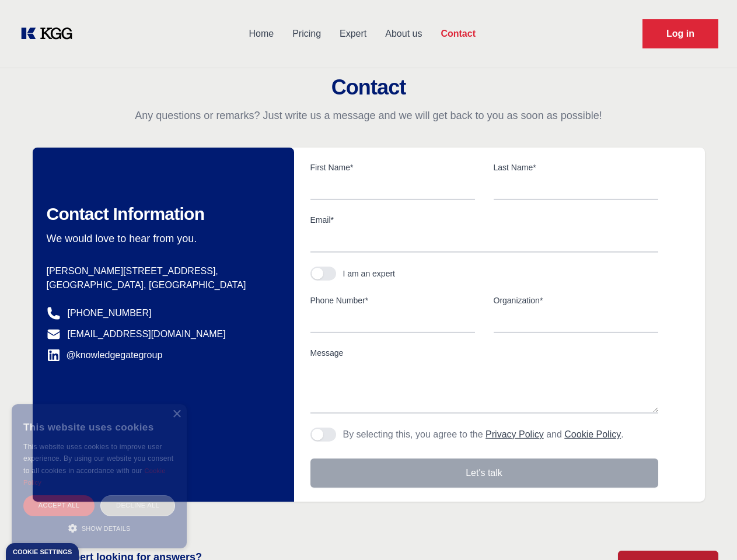 This screenshot has width=737, height=560. Describe the element at coordinates (392, 168) in the screenshot. I see `label: First Name*` at that location.